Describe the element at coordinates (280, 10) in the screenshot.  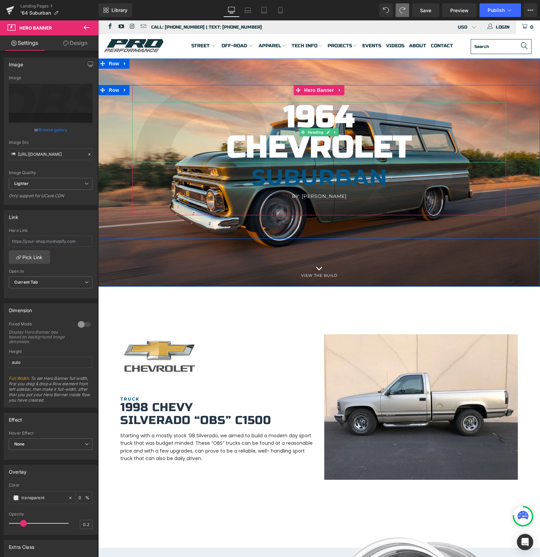
I see `a: Mobile` at that location.